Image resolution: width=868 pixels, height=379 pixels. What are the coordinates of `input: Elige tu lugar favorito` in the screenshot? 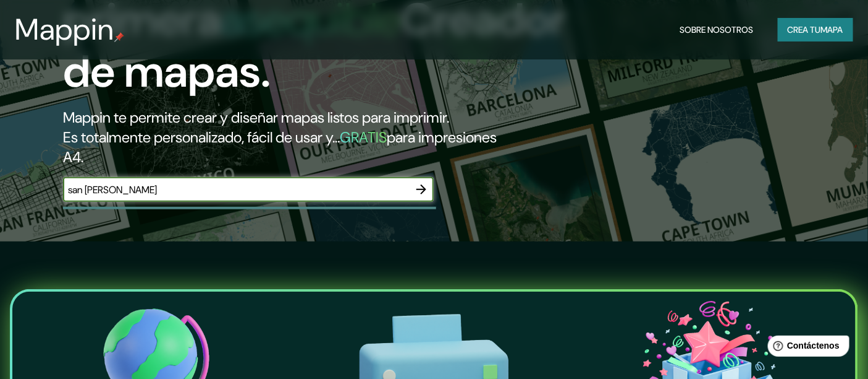 It's located at (236, 190).